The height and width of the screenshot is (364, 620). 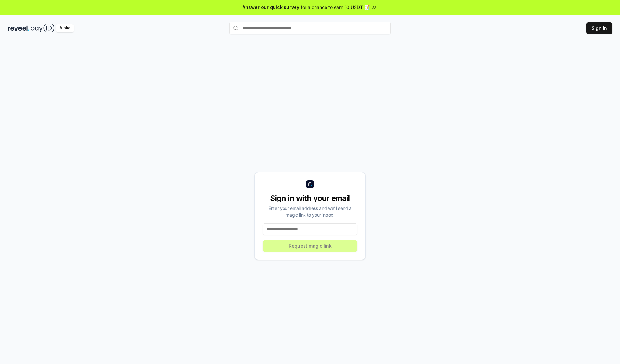 What do you see at coordinates (310, 184) in the screenshot?
I see `img: logo_small` at bounding box center [310, 184].